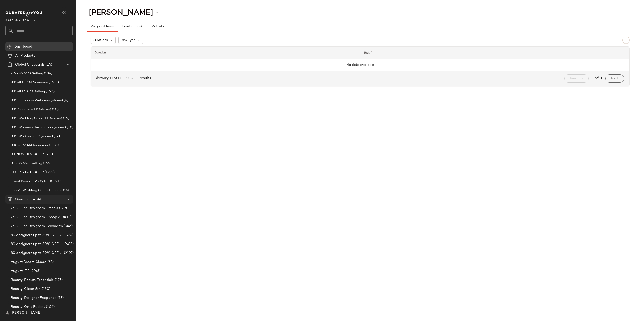 The image size is (644, 321). I want to click on span: DFS Product - KEEP, so click(27, 172).